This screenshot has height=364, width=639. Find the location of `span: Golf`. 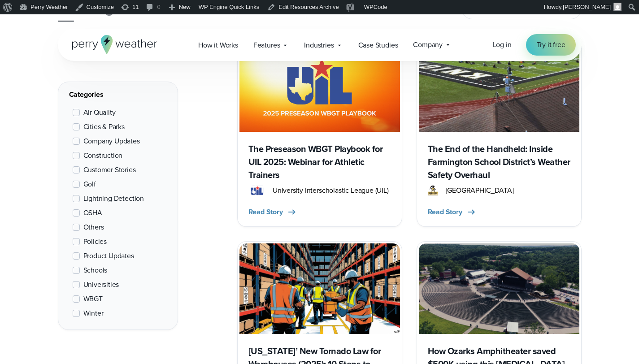

span: Golf is located at coordinates (90, 184).